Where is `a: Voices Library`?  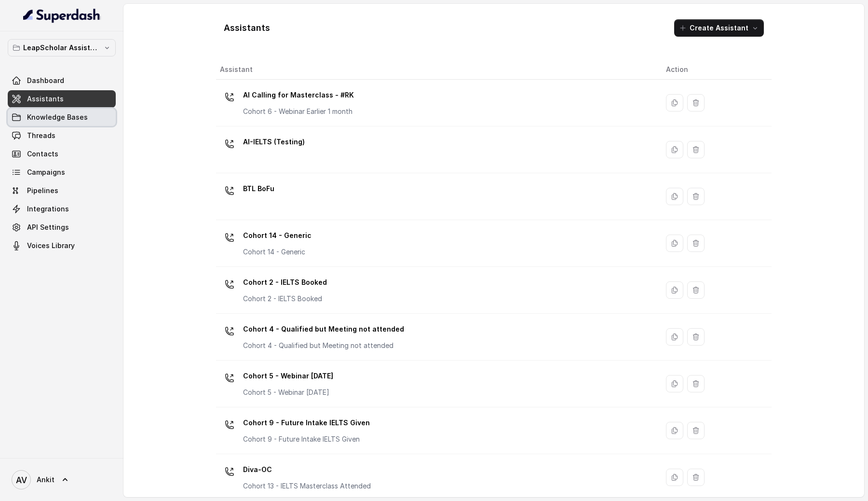 a: Voices Library is located at coordinates (62, 245).